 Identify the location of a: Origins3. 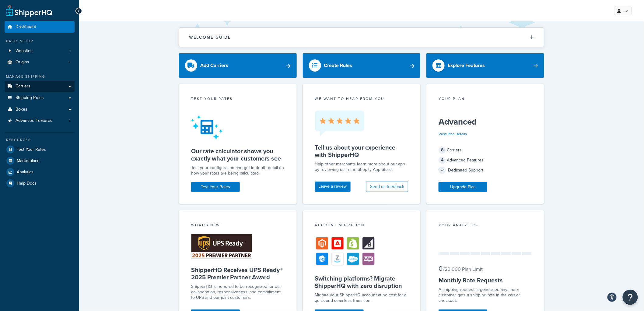
(40, 62).